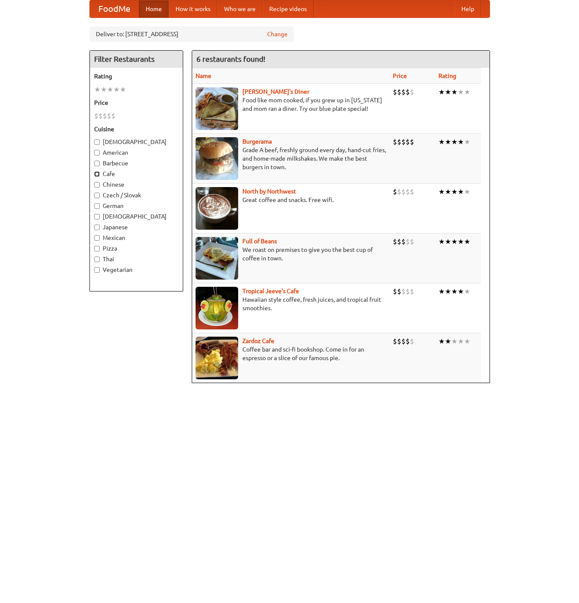 The image size is (579, 603). Describe the element at coordinates (203, 76) in the screenshot. I see `a: Name` at that location.